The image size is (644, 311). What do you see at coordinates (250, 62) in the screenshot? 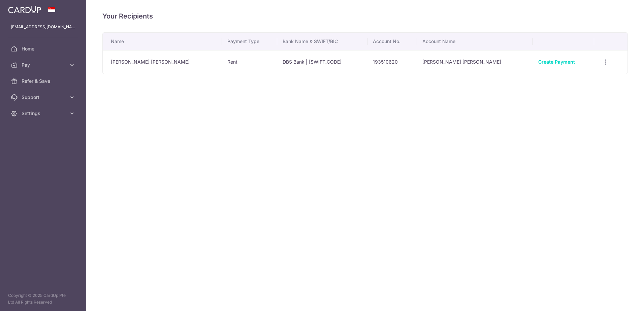
I see `td: Rent` at bounding box center [250, 62].